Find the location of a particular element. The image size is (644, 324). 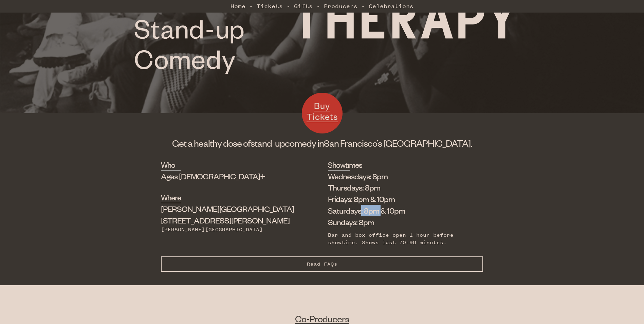

span: San Francisco’s is located at coordinates (353, 143).